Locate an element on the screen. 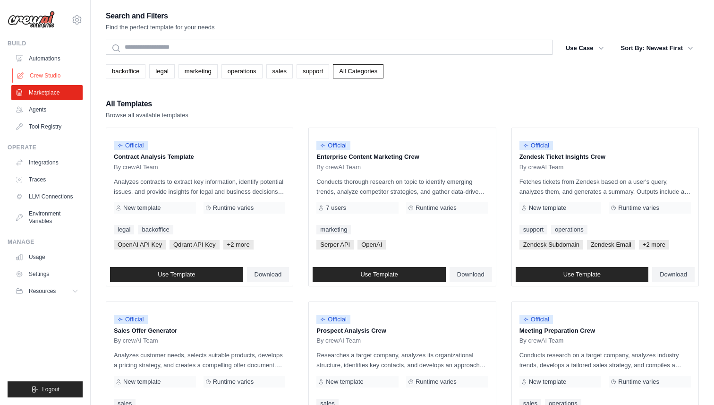 The image size is (714, 405). p: Zendesk Ticket Insights Crew is located at coordinates (605, 157).